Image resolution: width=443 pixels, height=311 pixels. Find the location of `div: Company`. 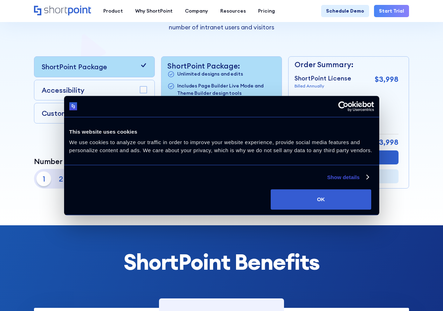

div: Company is located at coordinates (196, 11).